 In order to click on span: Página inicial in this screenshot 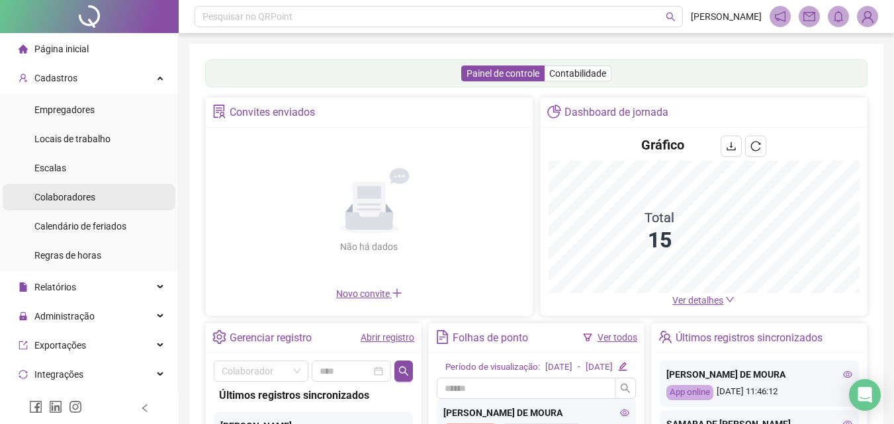, I will do `click(62, 49)`.